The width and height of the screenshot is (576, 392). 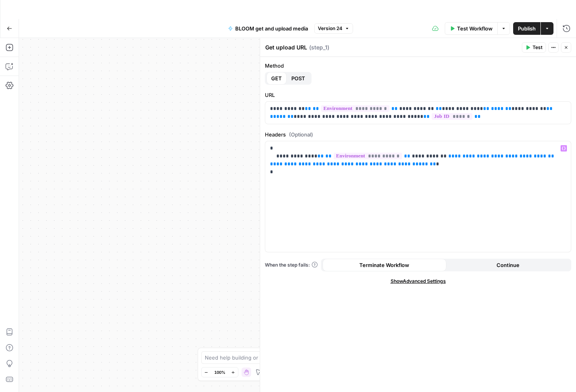 What do you see at coordinates (508, 265) in the screenshot?
I see `span: Continue` at bounding box center [508, 265].